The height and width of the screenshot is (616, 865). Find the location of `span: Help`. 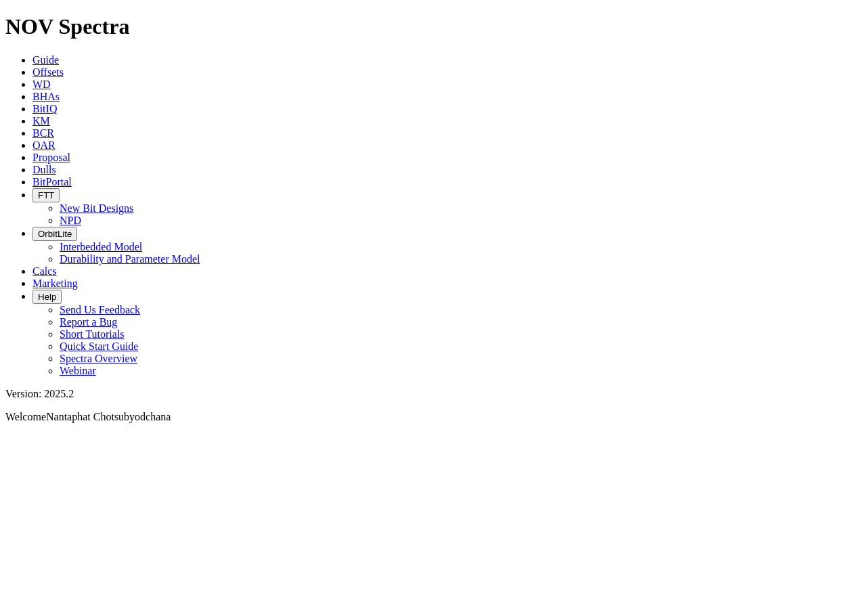

span: Help is located at coordinates (47, 296).